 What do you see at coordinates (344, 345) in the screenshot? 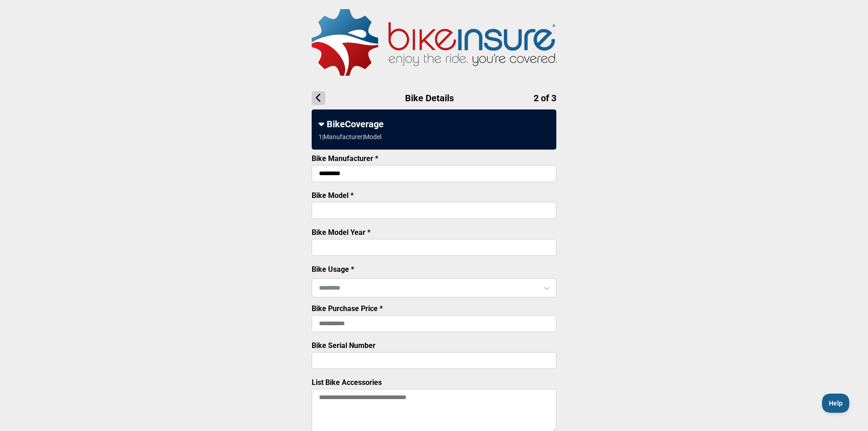
I see `label: Bike Serial Number` at bounding box center [344, 345].